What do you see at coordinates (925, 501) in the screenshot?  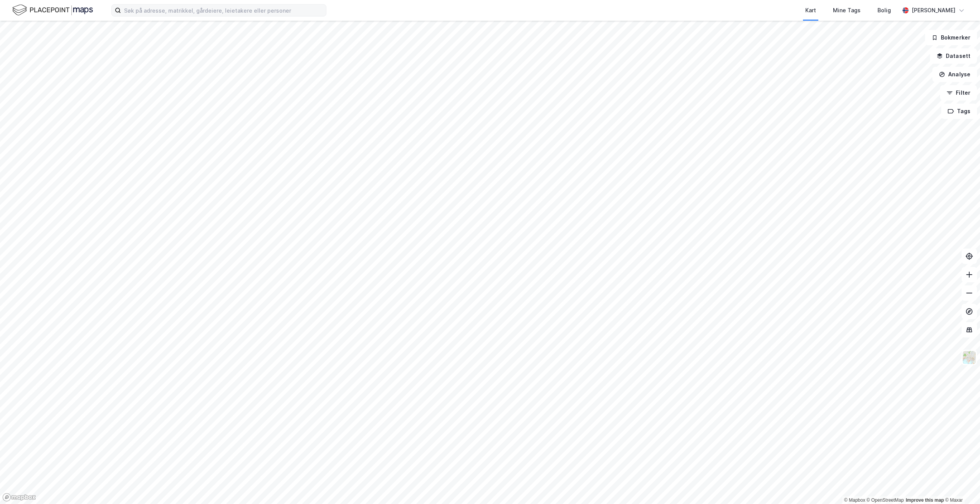 I see `a: Improve this map` at bounding box center [925, 501].